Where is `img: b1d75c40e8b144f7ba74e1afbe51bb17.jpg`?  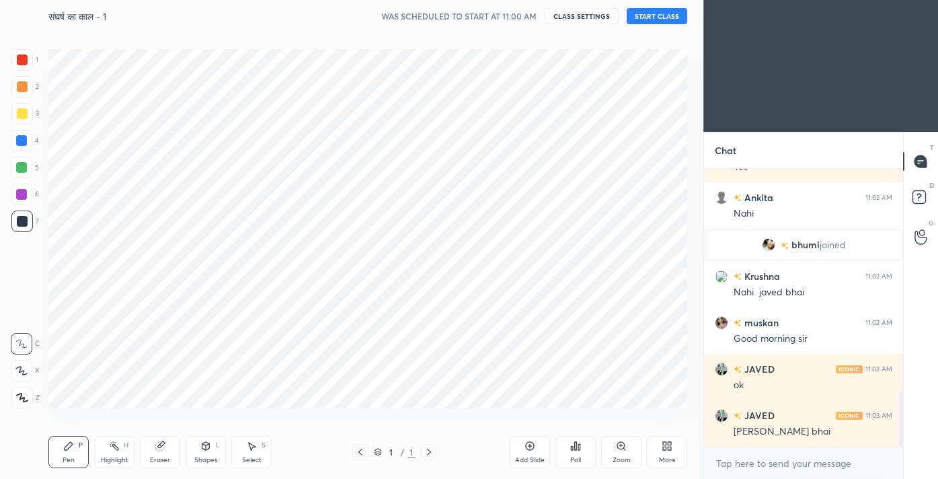
img: b1d75c40e8b144f7ba74e1afbe51bb17.jpg is located at coordinates (722, 323).